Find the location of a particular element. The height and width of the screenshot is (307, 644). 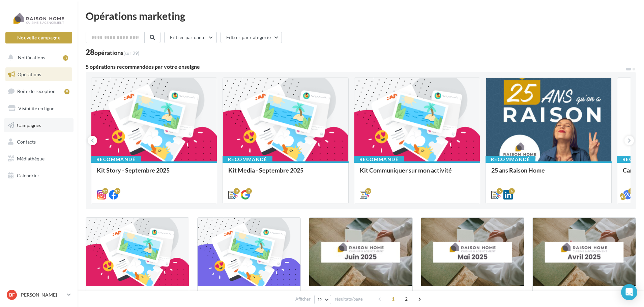

span: Notifications is located at coordinates (31, 57).